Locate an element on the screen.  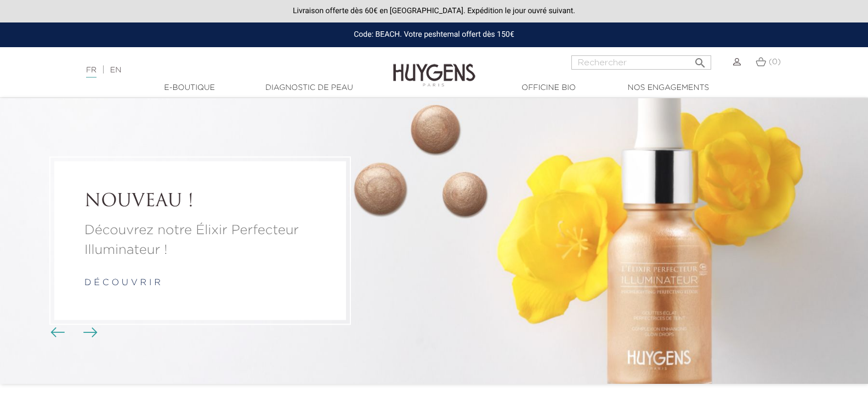
a: d é c o u v r i r is located at coordinates (122, 284).